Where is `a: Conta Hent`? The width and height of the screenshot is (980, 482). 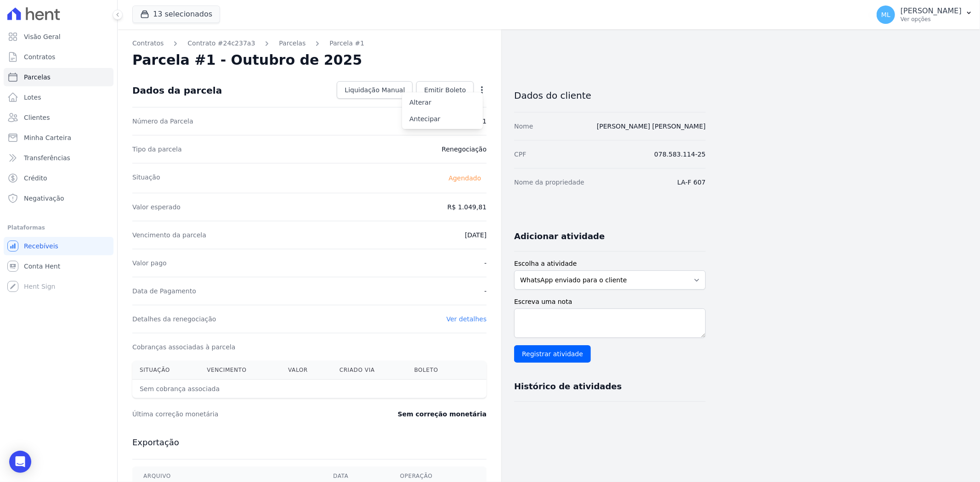
a: Conta Hent is located at coordinates (58, 266).